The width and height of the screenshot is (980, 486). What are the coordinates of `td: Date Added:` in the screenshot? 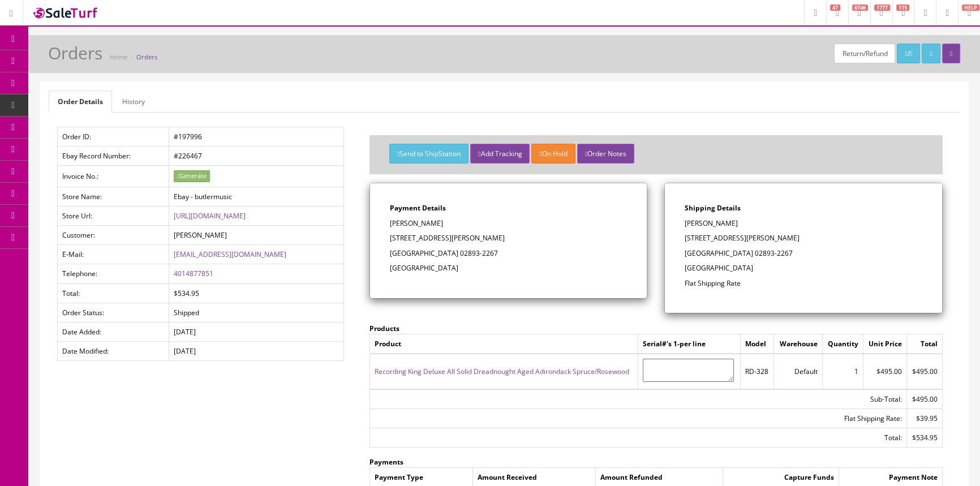 It's located at (113, 332).